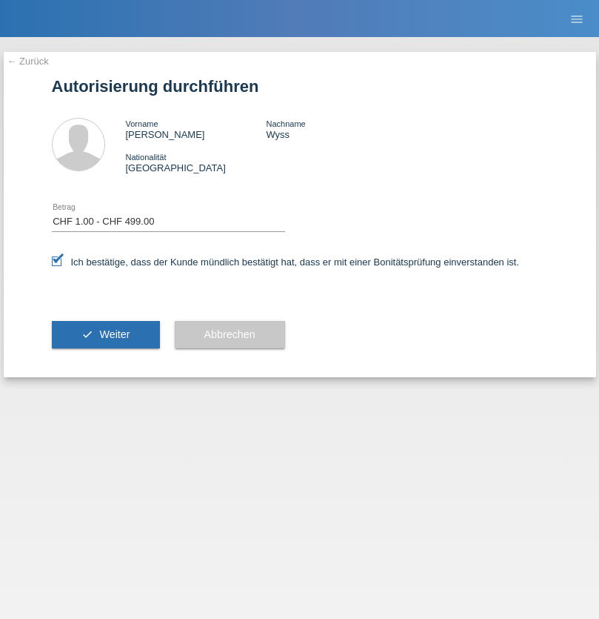  I want to click on span: Vorname, so click(142, 124).